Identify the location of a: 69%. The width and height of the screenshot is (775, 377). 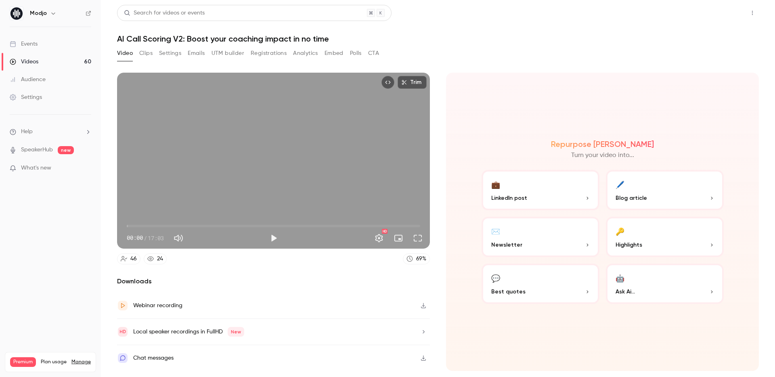
(416, 259).